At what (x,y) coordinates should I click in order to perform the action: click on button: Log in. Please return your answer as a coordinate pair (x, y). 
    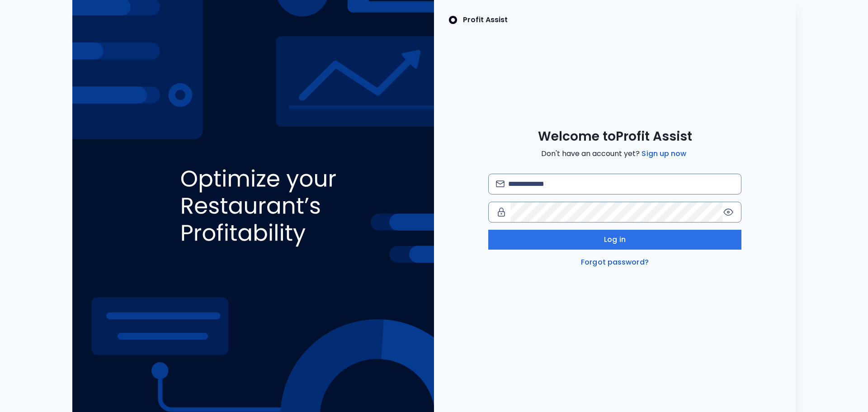
    Looking at the image, I should click on (614, 240).